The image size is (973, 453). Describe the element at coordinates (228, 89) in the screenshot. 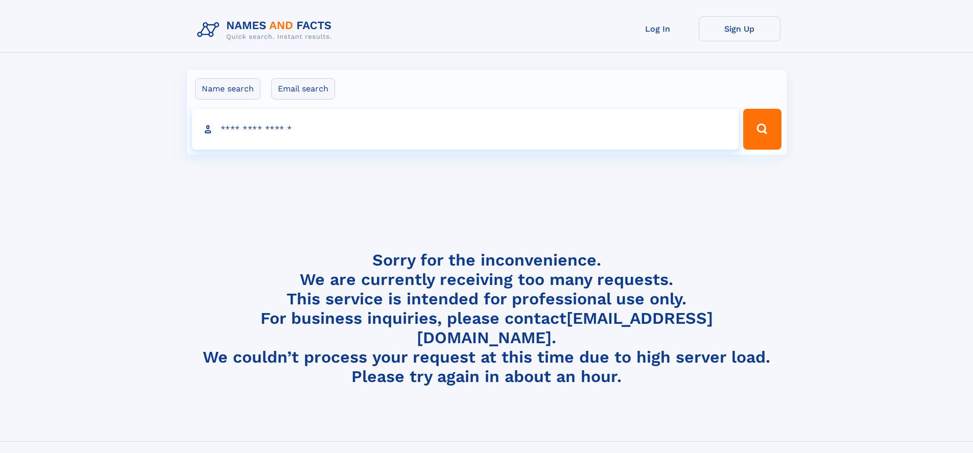

I see `label: Name search` at that location.